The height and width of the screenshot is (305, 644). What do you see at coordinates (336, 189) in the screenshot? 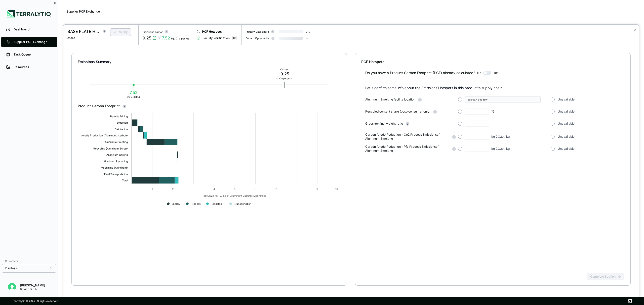
I see `text: 10` at bounding box center [336, 189].